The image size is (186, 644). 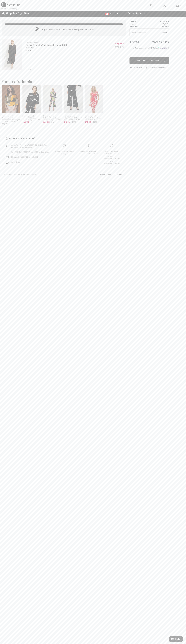 I want to click on div: or 4 payments ofCA$ 43.77withSezzle Click to learn more about Sezzle, so click(x=149, y=48).